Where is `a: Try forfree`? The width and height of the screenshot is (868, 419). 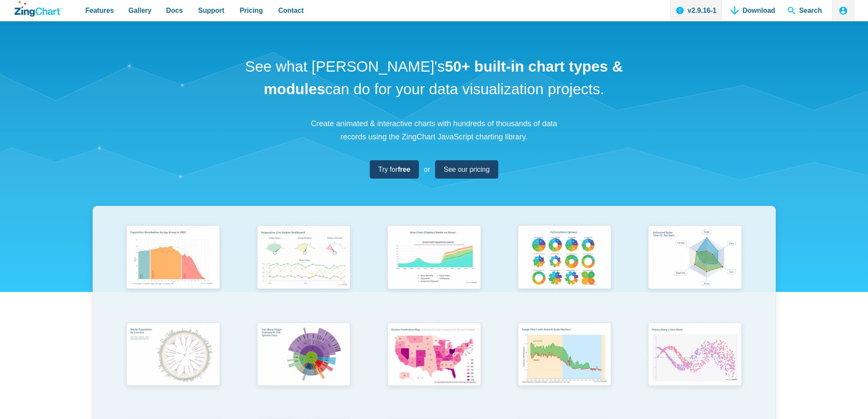 a: Try forfree is located at coordinates (394, 169).